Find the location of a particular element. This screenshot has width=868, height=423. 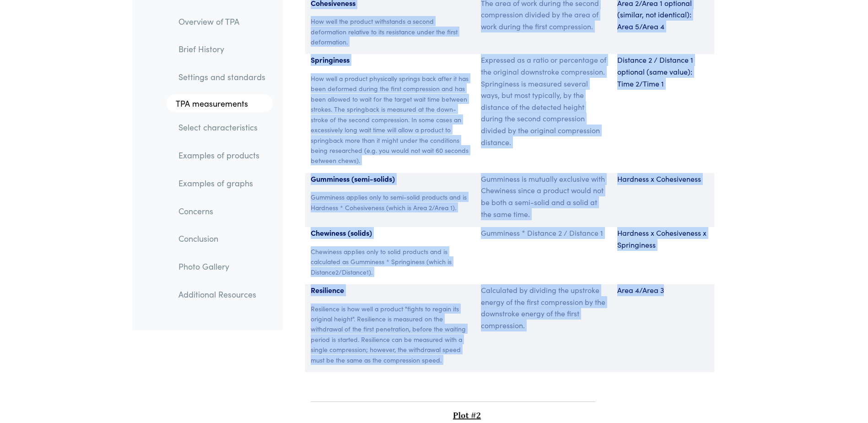

p: Gumminess (semi-solids) is located at coordinates (391, 179).